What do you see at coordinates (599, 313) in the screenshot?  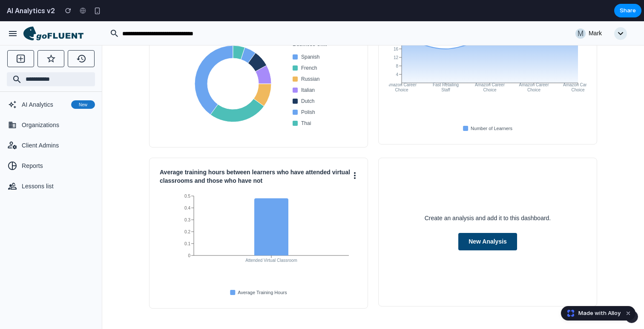 I see `span: Made with Alloy` at bounding box center [599, 313].